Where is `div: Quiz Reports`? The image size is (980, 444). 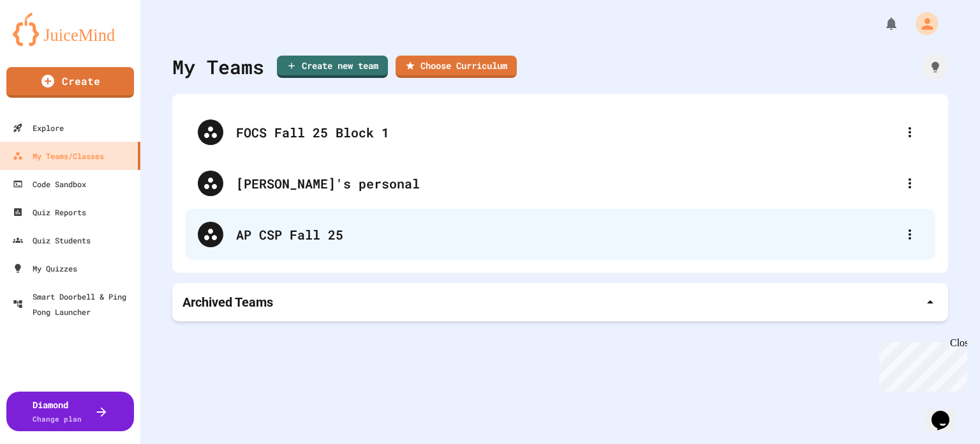
div: Quiz Reports is located at coordinates (49, 212).